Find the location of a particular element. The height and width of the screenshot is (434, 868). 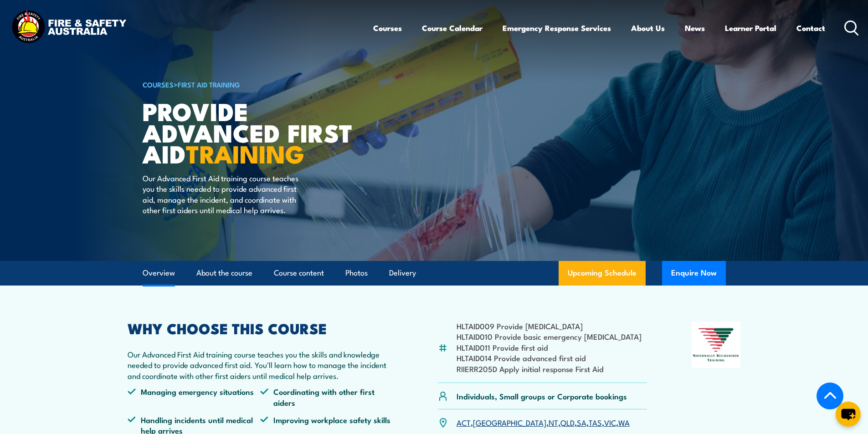

a: Learner Portal is located at coordinates (750, 28).